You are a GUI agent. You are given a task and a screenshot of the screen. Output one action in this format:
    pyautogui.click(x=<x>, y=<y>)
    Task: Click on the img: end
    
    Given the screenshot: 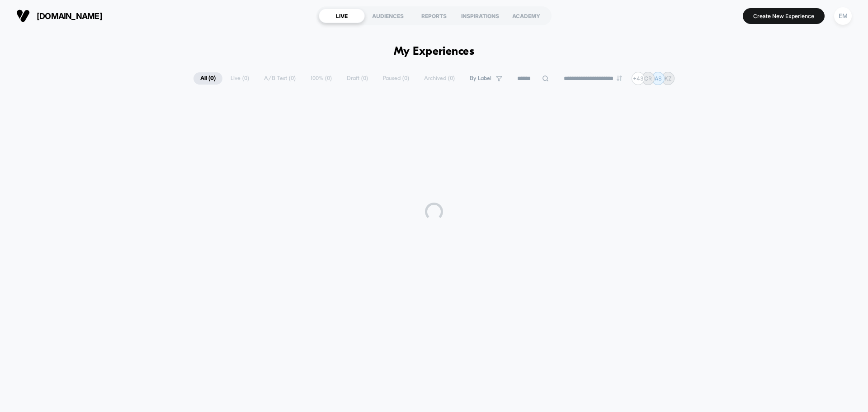 What is the action you would take?
    pyautogui.click(x=619, y=78)
    